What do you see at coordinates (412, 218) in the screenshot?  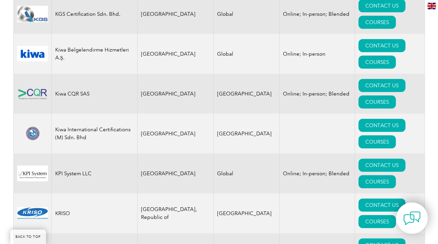 I see `img: contact-chat.png` at bounding box center [412, 218].